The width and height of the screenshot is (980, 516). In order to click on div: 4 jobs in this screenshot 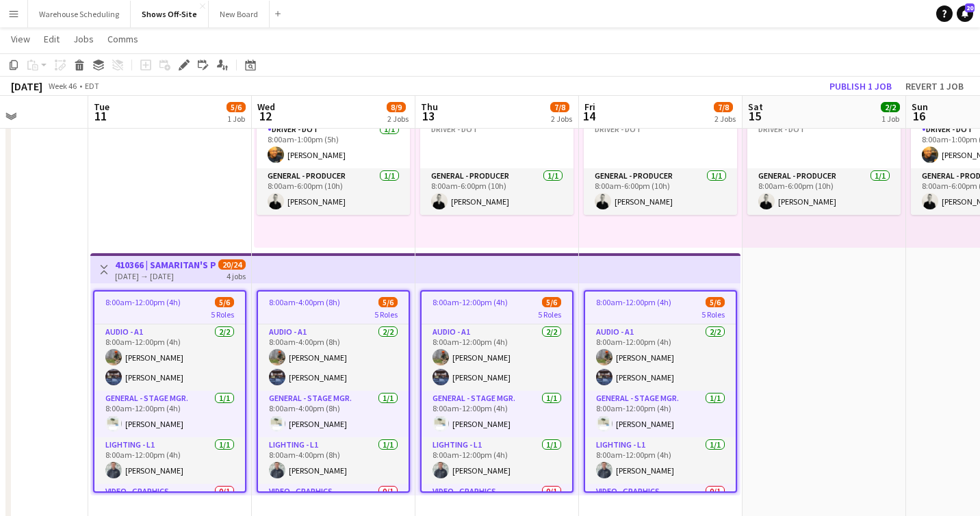, I will do `click(236, 275)`.